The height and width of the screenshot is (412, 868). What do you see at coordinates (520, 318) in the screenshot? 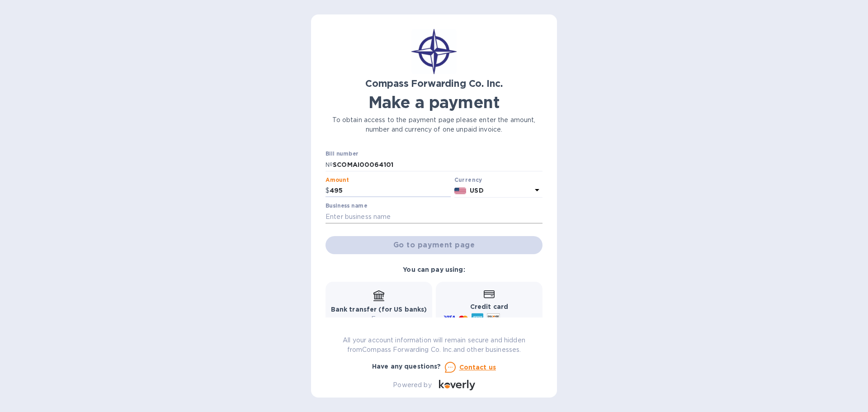
I see `span: and more...` at bounding box center [520, 318].